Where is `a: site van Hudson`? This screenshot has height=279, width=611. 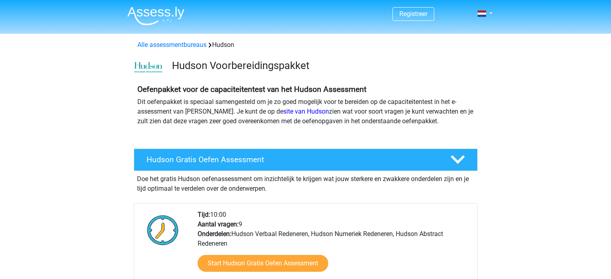 a: site van Hudson is located at coordinates (306, 111).